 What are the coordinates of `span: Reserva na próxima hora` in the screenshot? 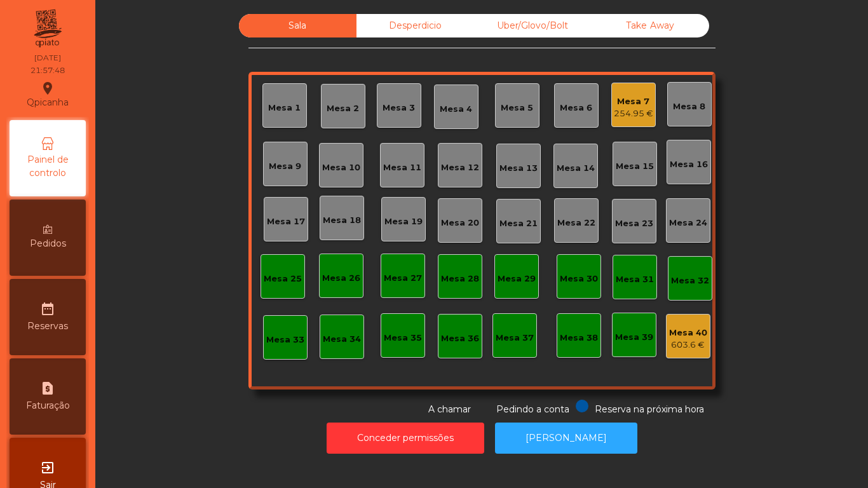 It's located at (649, 409).